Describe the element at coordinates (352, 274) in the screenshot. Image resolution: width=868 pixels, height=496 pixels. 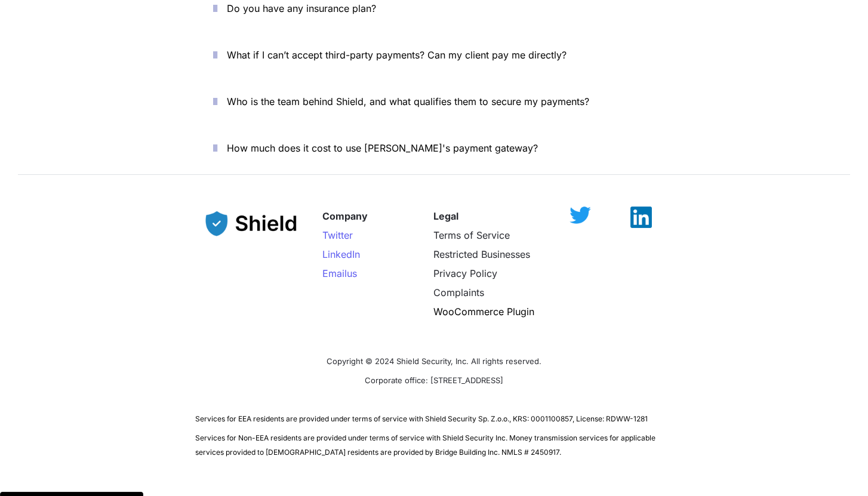
I see `span: us` at that location.